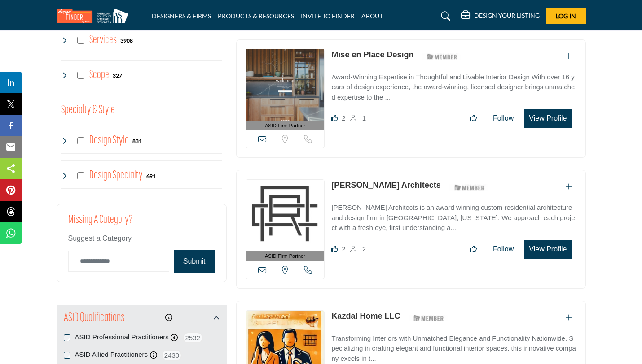 The image size is (642, 364). What do you see at coordinates (385, 185) in the screenshot?
I see `p: Clark Richardson Architects` at bounding box center [385, 185].